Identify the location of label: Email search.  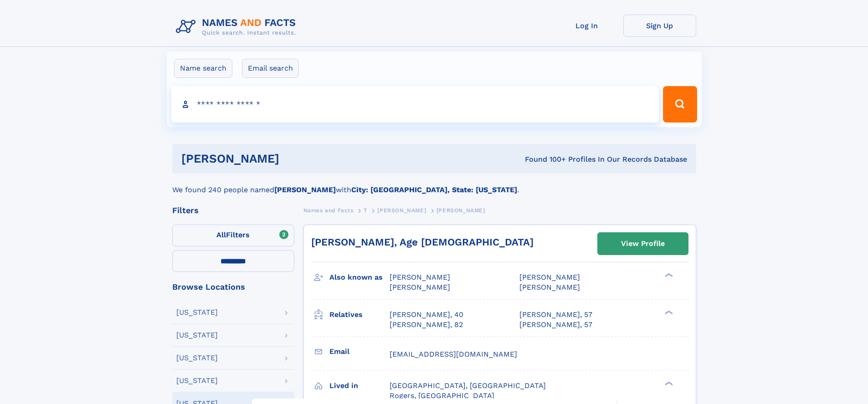
(270, 68).